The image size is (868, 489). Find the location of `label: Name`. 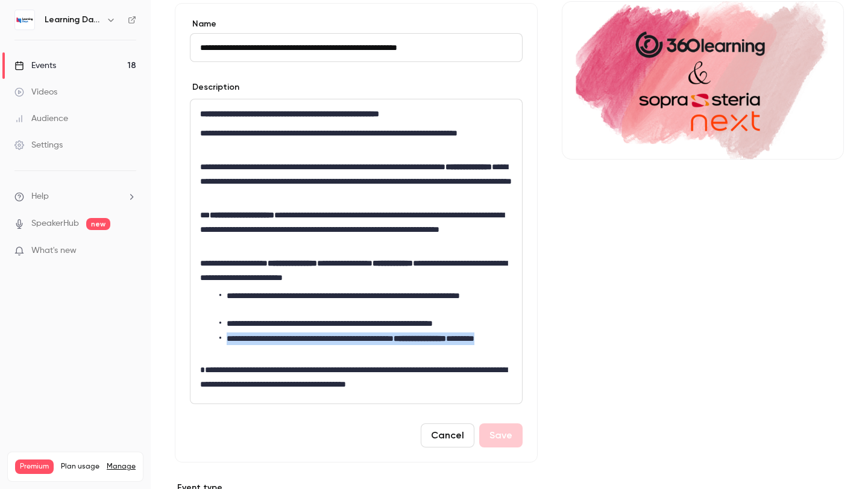

label: Name is located at coordinates (356, 24).